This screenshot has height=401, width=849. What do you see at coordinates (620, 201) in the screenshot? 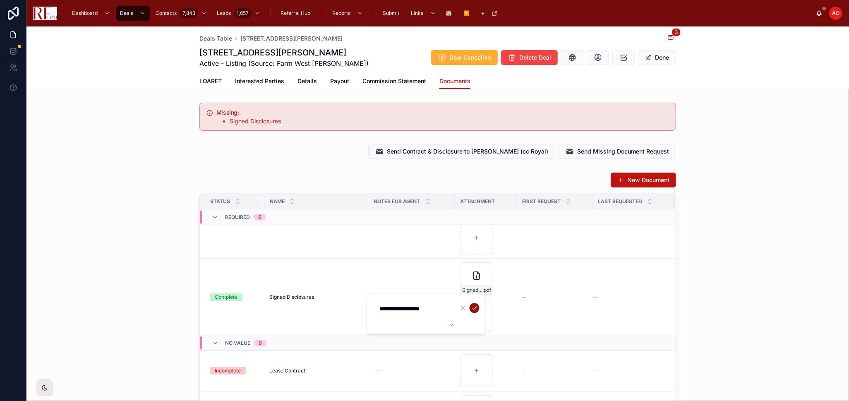
I see `span: Last Requested` at bounding box center [620, 201].